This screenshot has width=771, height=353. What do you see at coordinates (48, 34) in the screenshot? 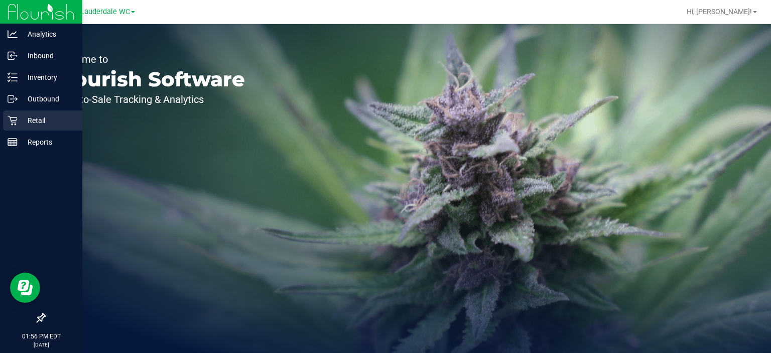
I see `p: Analytics` at bounding box center [48, 34].